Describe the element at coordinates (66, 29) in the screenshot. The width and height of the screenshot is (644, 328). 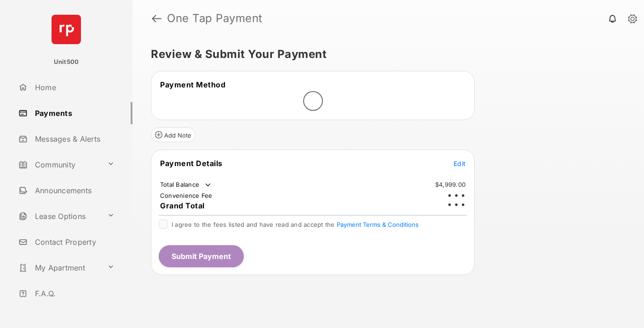
I see `img: svg+xml;base64,PHN2ZyB4bWxucz0iaHR0cDovL3d3dy53My5vcmcvMjAwMC9zdmciIHdpZHRoPSI2NCIgaGVpZ2h0PSI2NC...` at that location.